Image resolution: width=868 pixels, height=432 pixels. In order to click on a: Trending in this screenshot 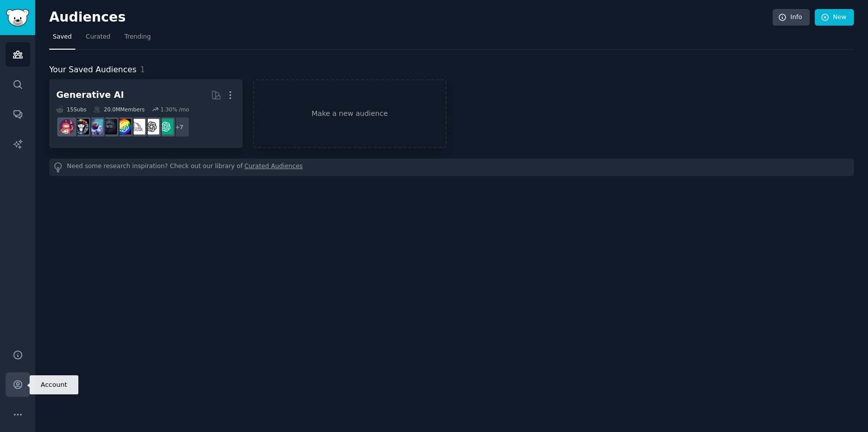, I will do `click(138, 39)`.